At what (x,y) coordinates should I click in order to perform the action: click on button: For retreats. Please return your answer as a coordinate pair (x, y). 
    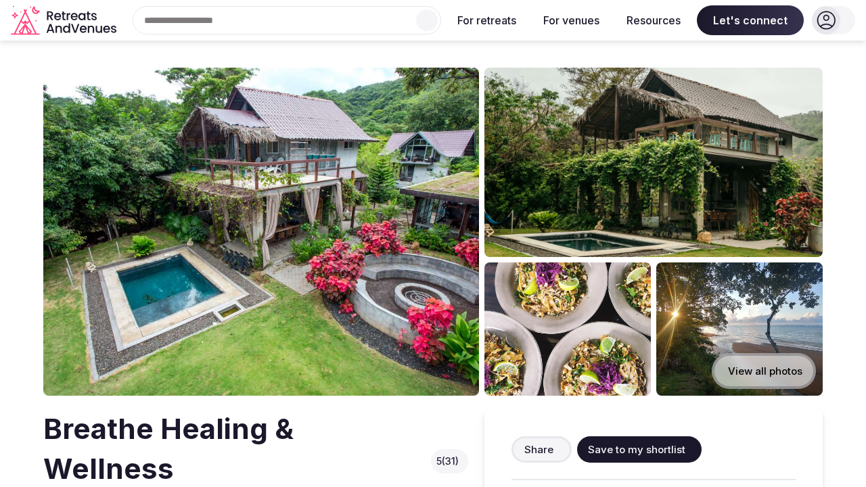
    Looking at the image, I should click on (486, 20).